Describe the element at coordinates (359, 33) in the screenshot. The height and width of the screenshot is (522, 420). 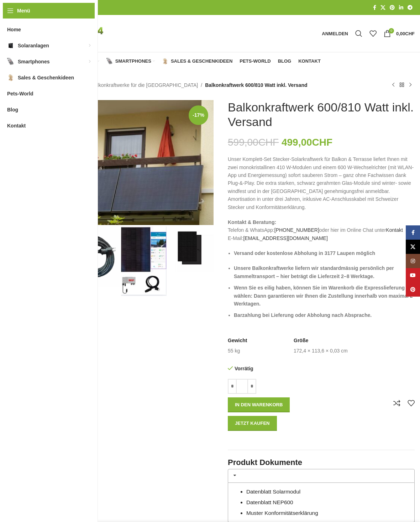
I see `div: Suche` at that location.